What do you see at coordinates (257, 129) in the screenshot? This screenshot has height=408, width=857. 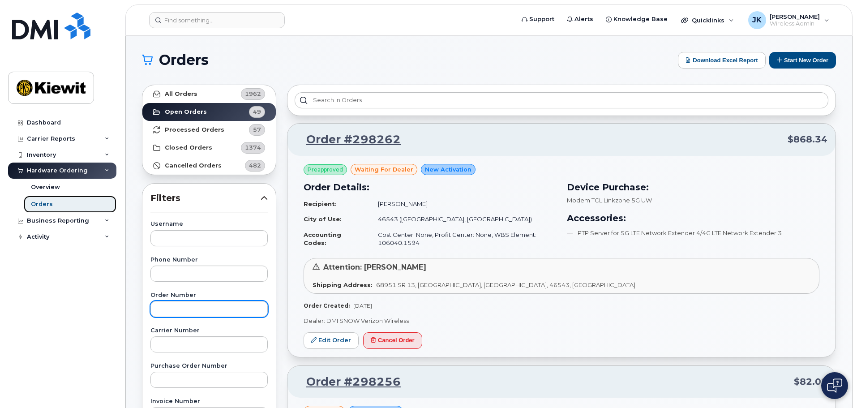 I see `span: 57` at bounding box center [257, 129].